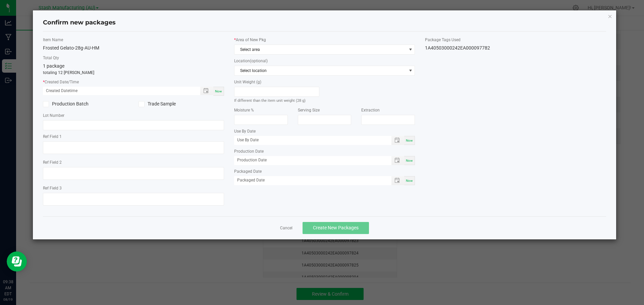 The width and height of the screenshot is (644, 305). Describe the element at coordinates (515, 40) in the screenshot. I see `label: Package Tags Used` at that location.